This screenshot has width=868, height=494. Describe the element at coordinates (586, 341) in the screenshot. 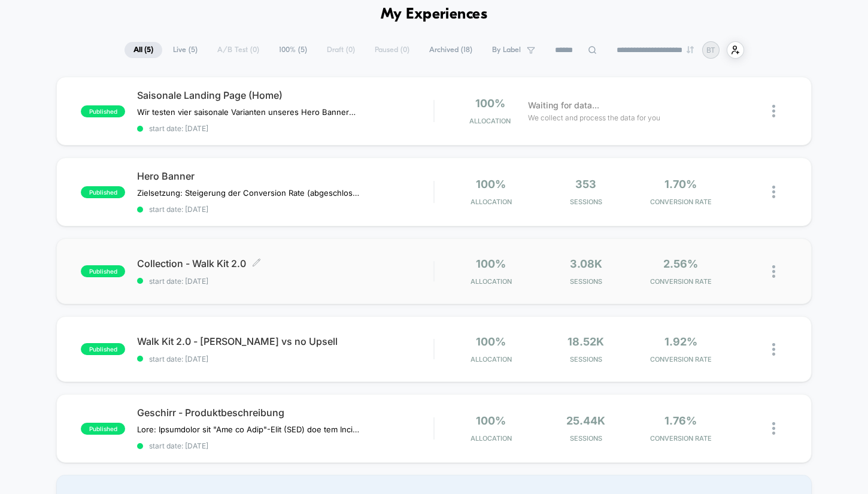

I see `span: 18.52k` at that location.